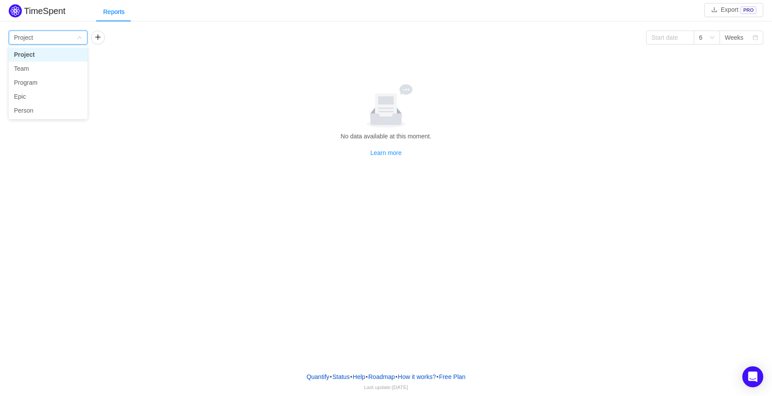  Describe the element at coordinates (359, 377) in the screenshot. I see `a: Help` at that location.